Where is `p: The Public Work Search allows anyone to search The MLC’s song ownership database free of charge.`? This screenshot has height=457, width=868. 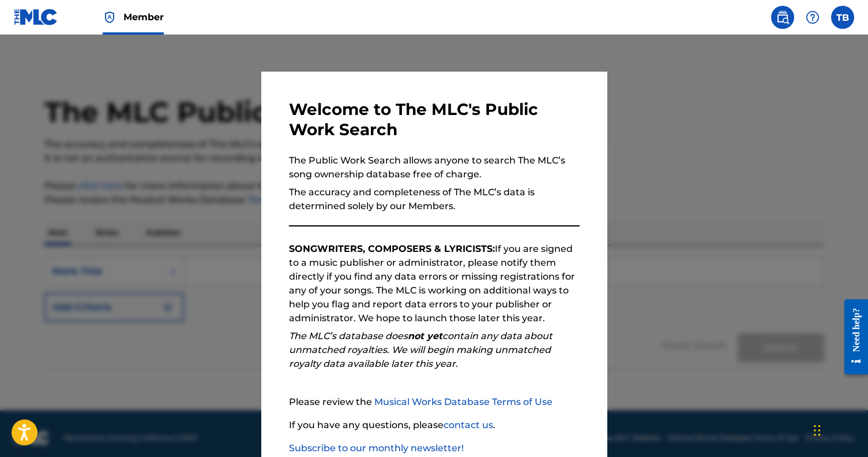 p: The Public Work Search allows anyone to search The MLC’s song ownership database free of charge. is located at coordinates (434, 168).